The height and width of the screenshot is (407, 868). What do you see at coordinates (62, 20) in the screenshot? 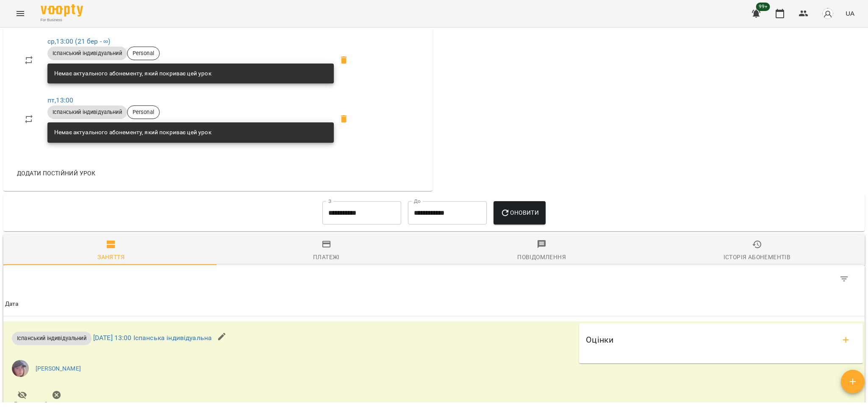
I see `span: For Business` at bounding box center [62, 20].